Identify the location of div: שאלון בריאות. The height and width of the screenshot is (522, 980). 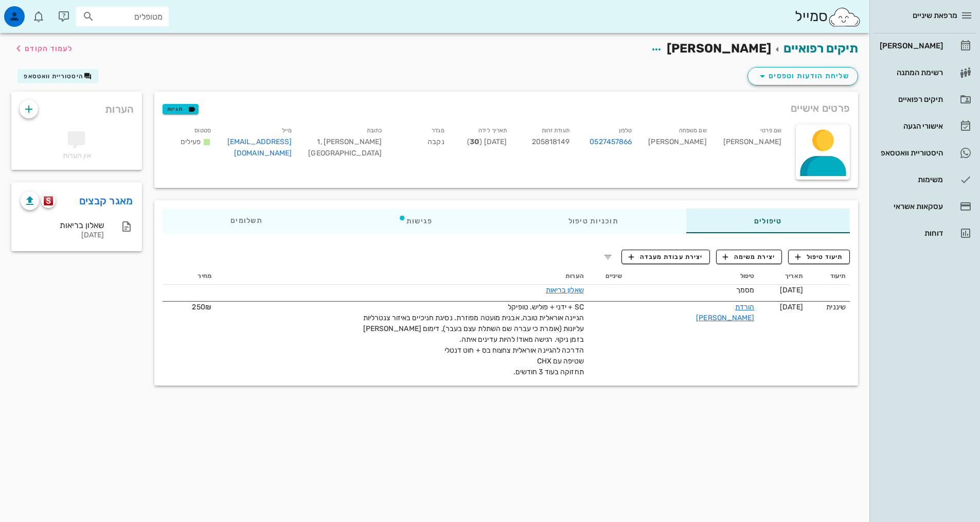
(62, 225).